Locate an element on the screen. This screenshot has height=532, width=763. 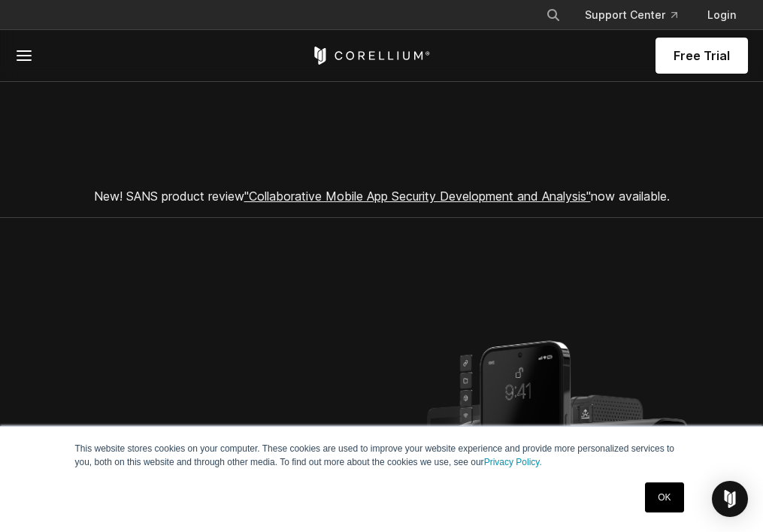
div: Navigation Menu is located at coordinates (640, 15).